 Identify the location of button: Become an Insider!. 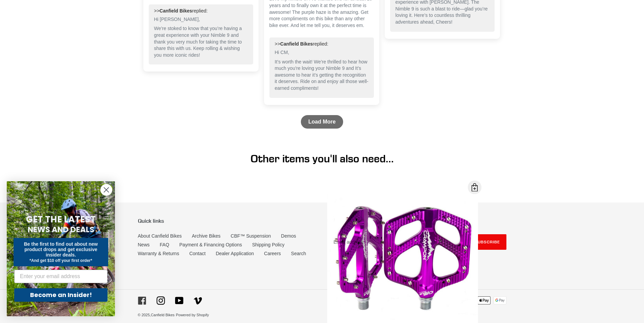
(60, 296).